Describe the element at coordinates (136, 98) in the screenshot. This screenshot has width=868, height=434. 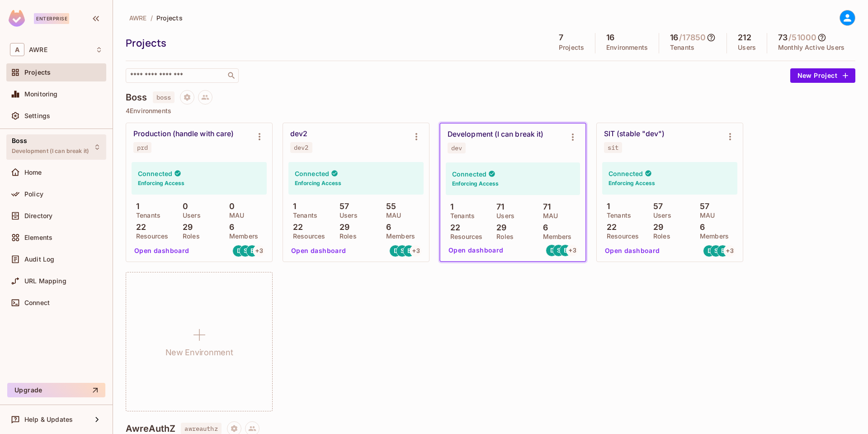
I see `h4: Boss` at that location.